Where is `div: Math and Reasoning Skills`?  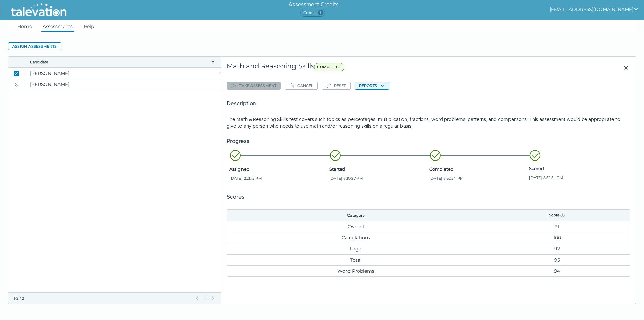
div: Math and Reasoning Skills is located at coordinates (354, 69).